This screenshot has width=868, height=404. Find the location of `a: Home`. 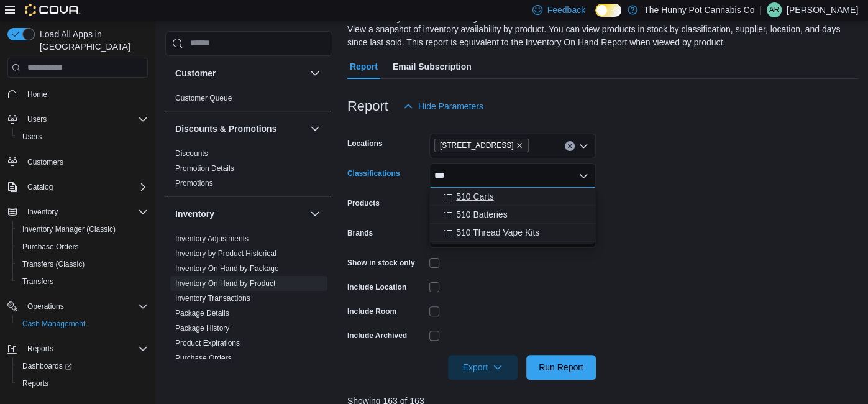

a: Home is located at coordinates (37, 95).